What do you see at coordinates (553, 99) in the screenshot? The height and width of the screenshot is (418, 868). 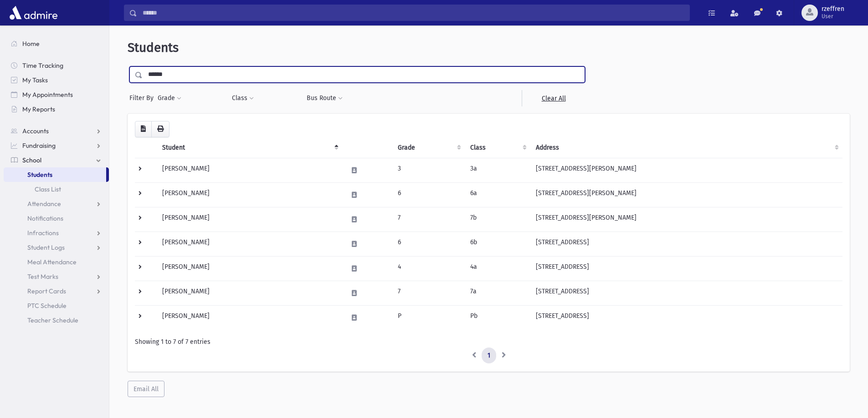 I see `a: Clear All` at bounding box center [553, 99].